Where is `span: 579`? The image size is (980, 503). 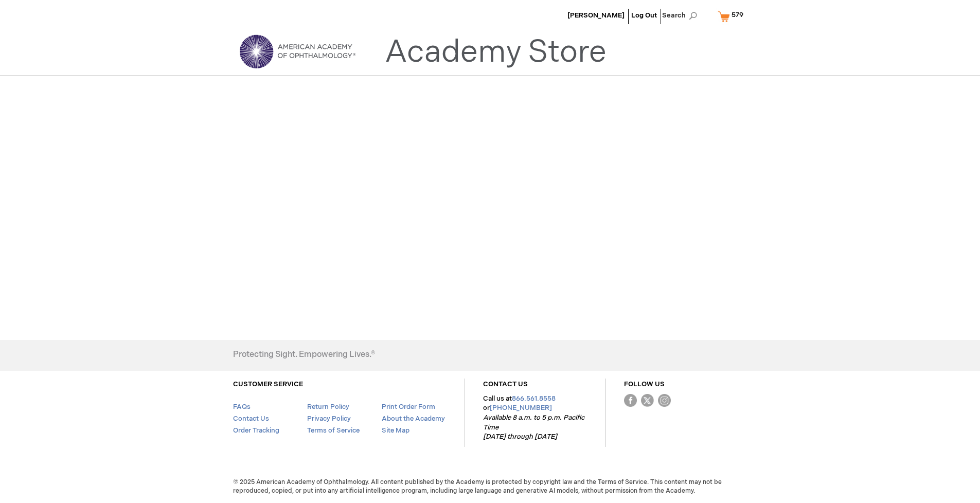
span: 579 is located at coordinates (737, 15).